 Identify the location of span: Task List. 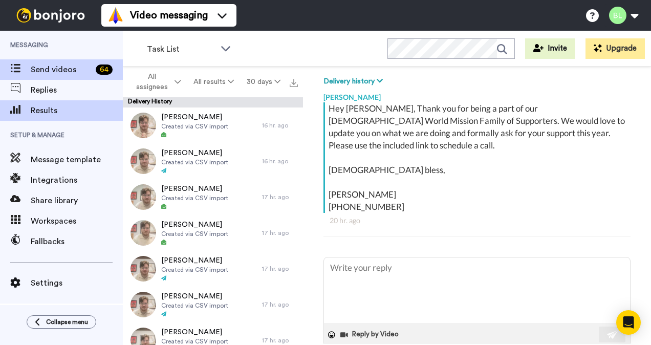
(181, 49).